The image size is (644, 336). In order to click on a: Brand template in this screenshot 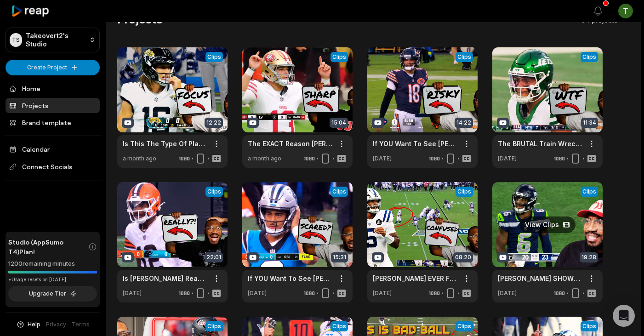, I will do `click(52, 122)`.